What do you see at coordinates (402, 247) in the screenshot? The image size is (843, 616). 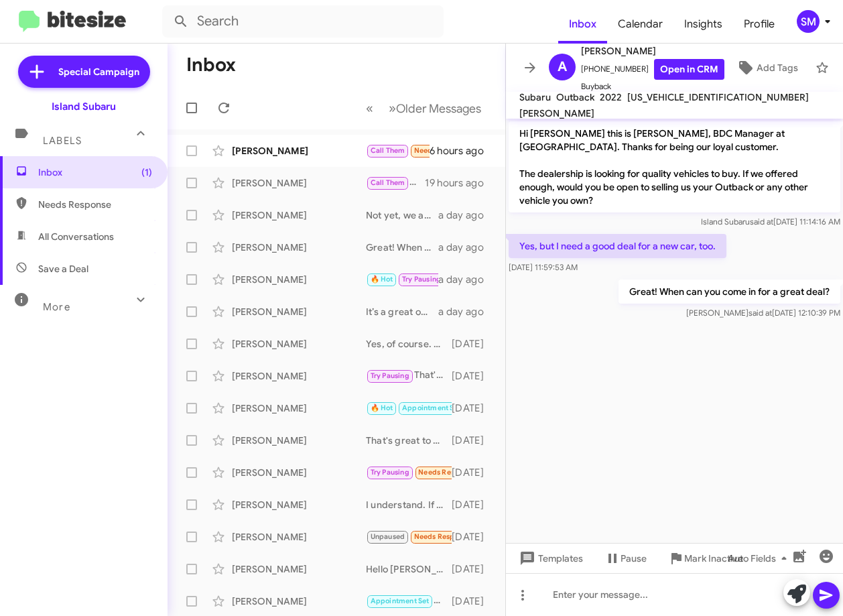 I see `div: Great! When can you come in for a great deal?` at bounding box center [402, 247].